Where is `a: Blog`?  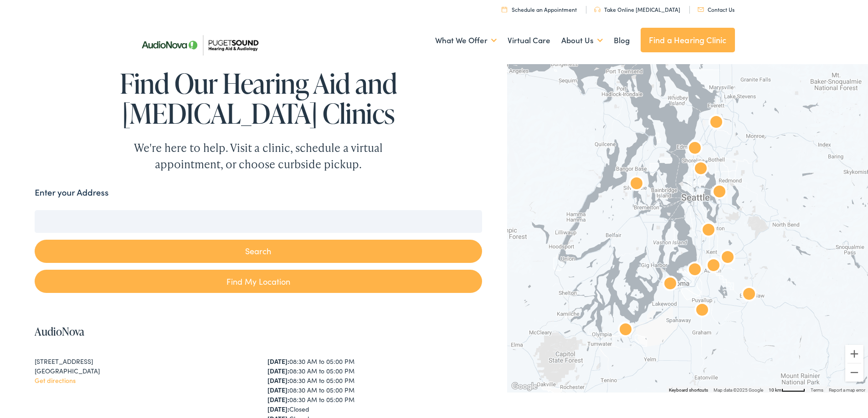
a: Blog is located at coordinates (621, 40).